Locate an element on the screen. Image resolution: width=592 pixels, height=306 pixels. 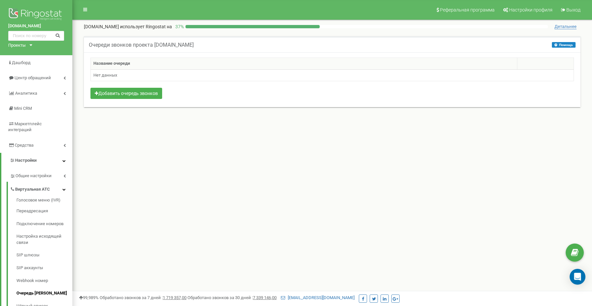
span: Средства is located at coordinates (24, 145).